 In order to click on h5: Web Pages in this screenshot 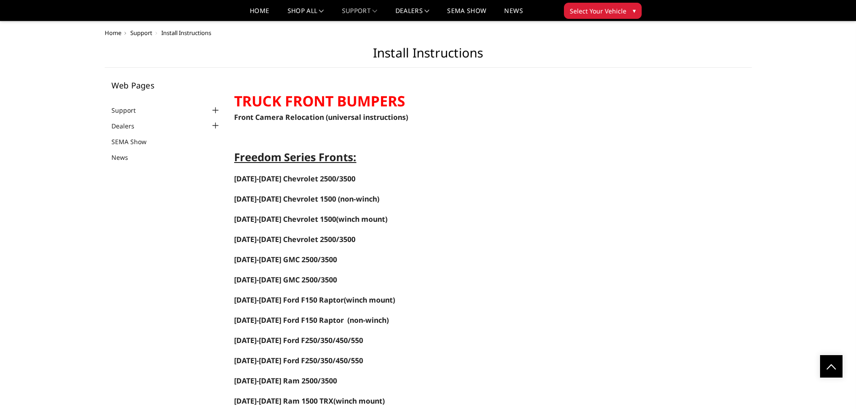, I will do `click(166, 85)`.